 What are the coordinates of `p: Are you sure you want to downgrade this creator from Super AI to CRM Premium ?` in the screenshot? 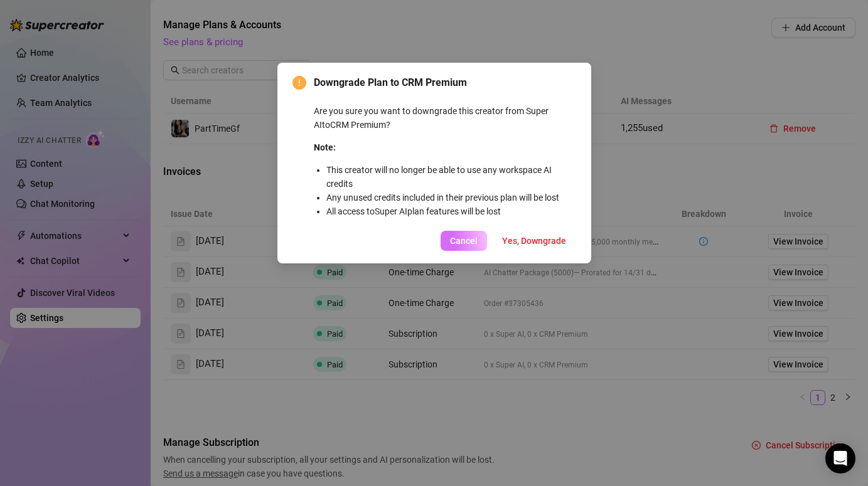 It's located at (445, 118).